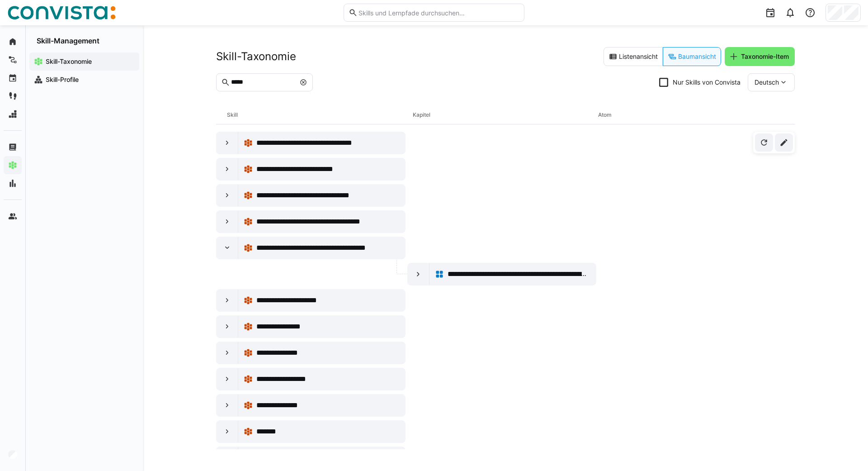 The image size is (868, 471). I want to click on div: Kapitel, so click(505, 115).